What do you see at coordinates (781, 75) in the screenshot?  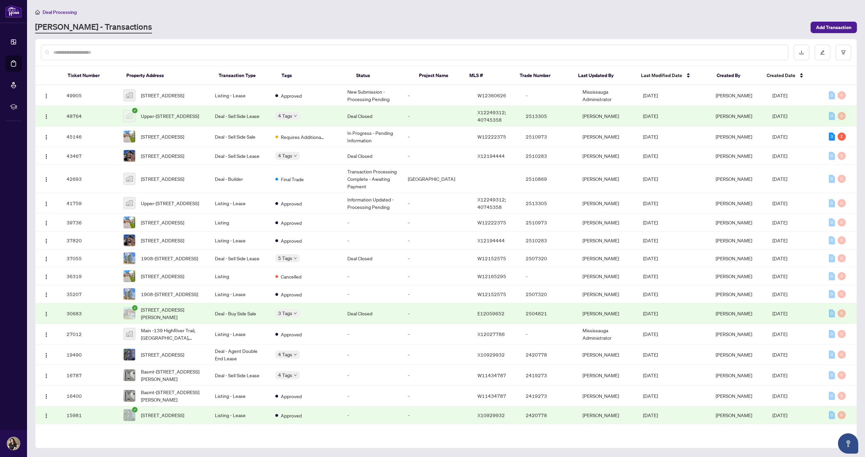 I see `span: Created Date` at bounding box center [781, 75].